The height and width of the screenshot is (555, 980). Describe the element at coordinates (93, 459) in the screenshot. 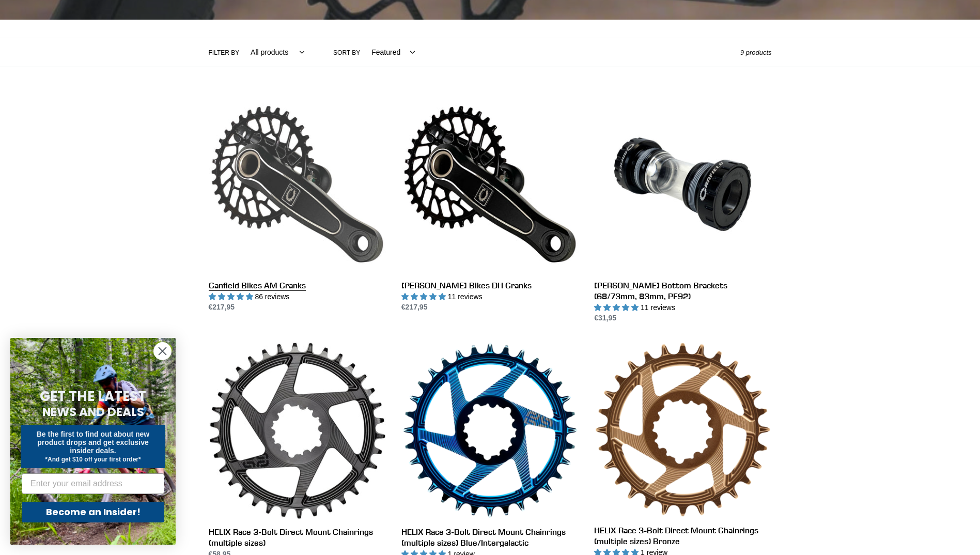

I see `span: *And get $10 off your first order*` at that location.